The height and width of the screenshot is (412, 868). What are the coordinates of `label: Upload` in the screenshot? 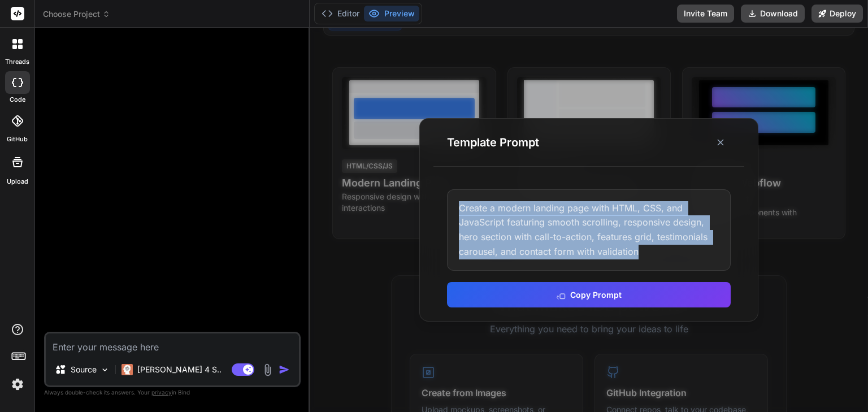 It's located at (18, 181).